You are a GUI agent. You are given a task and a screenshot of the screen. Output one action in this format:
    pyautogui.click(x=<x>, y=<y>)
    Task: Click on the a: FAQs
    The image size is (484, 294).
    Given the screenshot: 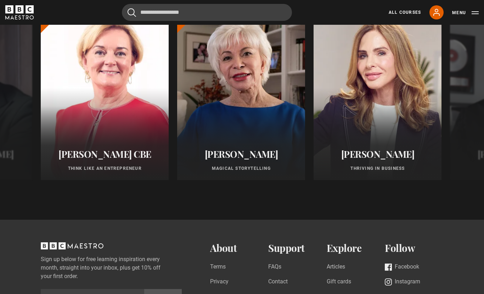 What is the action you would take?
    pyautogui.click(x=275, y=267)
    